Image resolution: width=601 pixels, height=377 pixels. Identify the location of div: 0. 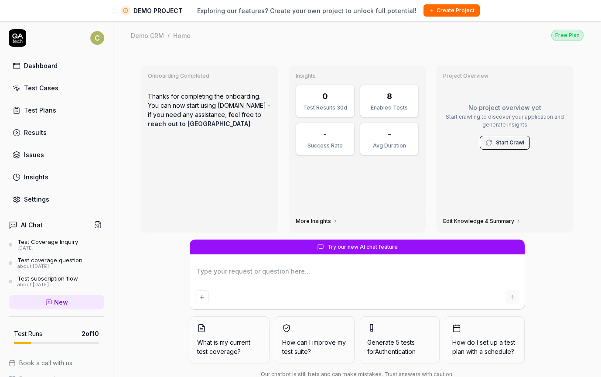
(325, 96).